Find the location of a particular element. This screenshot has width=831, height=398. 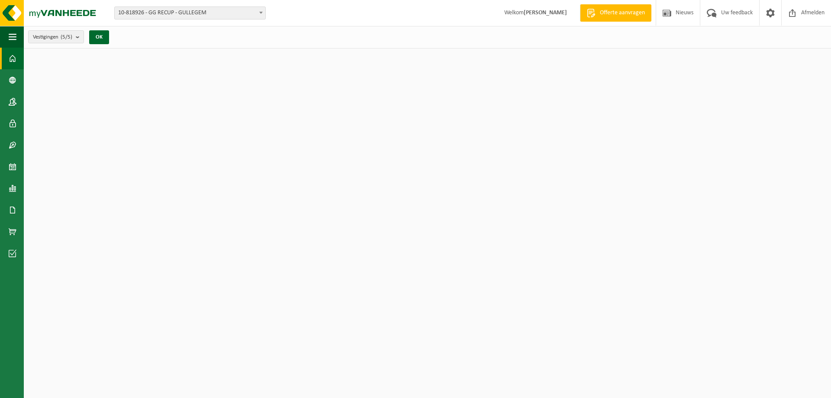

a: Offerte aanvragen is located at coordinates (615, 13).